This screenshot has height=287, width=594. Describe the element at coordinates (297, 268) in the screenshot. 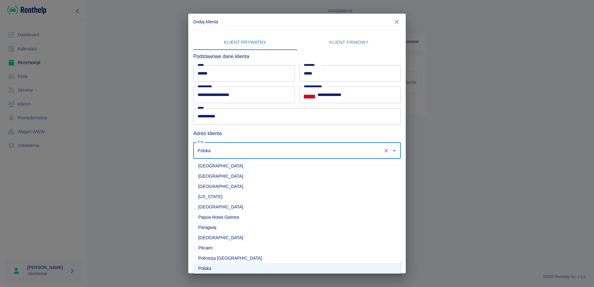

I see `li: Polska` at that location.